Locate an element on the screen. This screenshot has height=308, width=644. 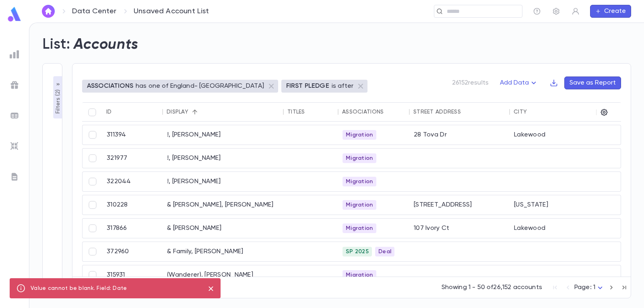
span: SP 2025 is located at coordinates (357, 252).